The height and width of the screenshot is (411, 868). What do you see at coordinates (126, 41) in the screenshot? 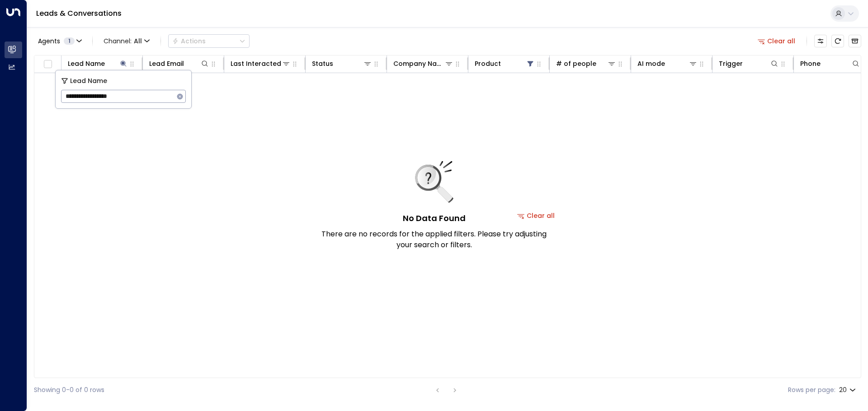
I see `span: Channel:` at bounding box center [126, 41].